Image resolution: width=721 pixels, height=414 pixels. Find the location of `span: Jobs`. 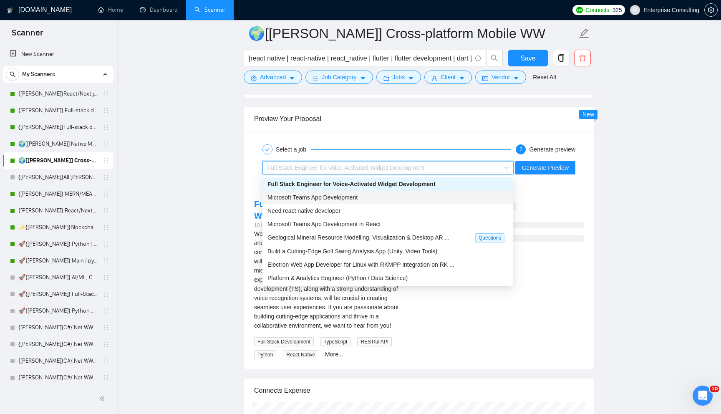

span: Jobs is located at coordinates (399, 77).